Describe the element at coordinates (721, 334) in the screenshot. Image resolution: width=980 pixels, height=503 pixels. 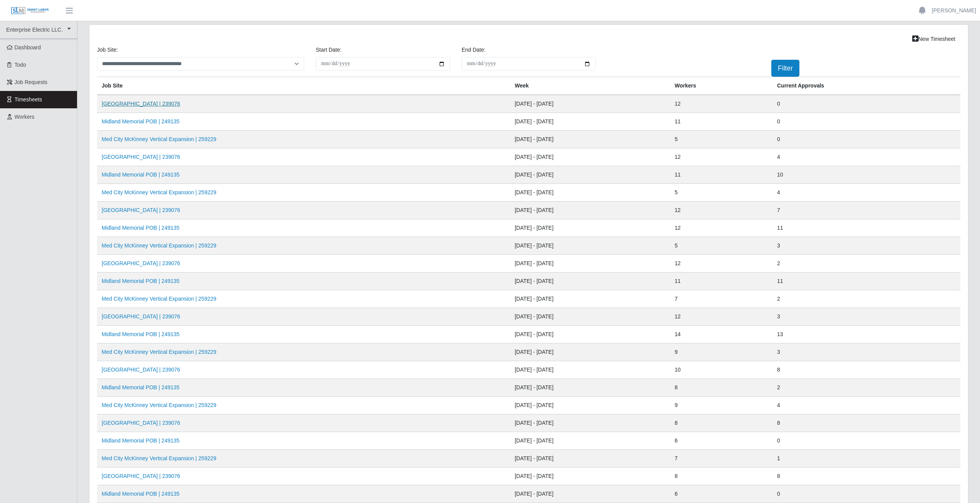
I see `td: 14` at that location.